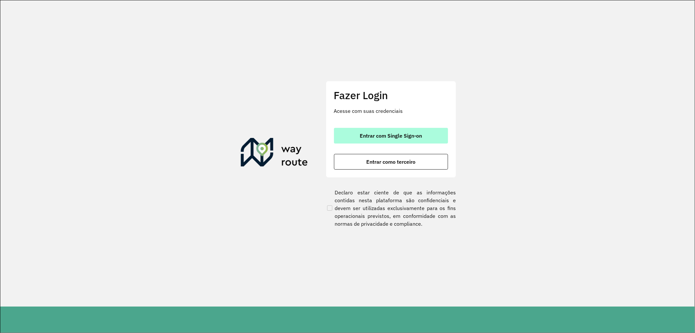 This screenshot has height=333, width=695. I want to click on h2: Fazer Login, so click(391, 95).